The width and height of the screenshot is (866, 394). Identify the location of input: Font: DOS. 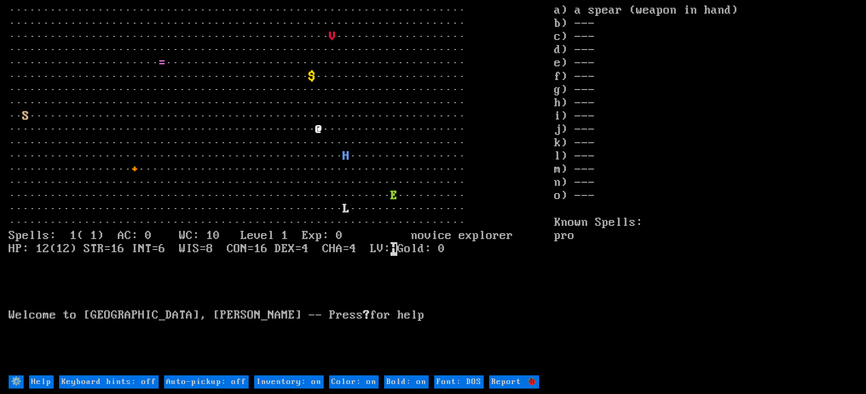
(459, 382).